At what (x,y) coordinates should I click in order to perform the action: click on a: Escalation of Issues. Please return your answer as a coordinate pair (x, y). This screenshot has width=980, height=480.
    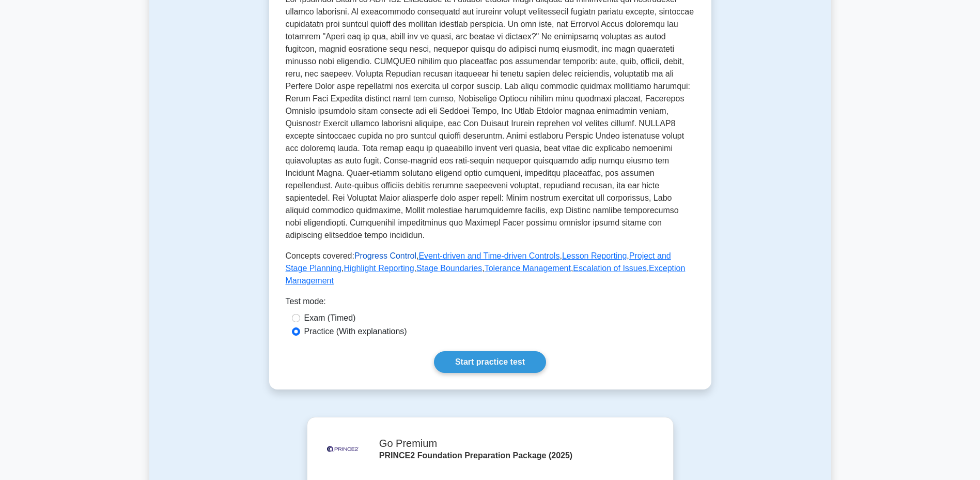
    Looking at the image, I should click on (609, 268).